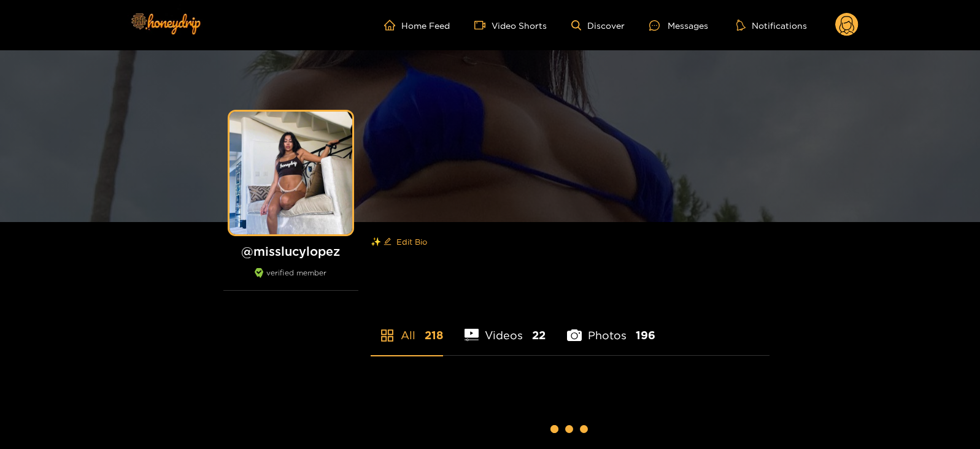 Image resolution: width=980 pixels, height=449 pixels. I want to click on span: video-camera, so click(483, 25).